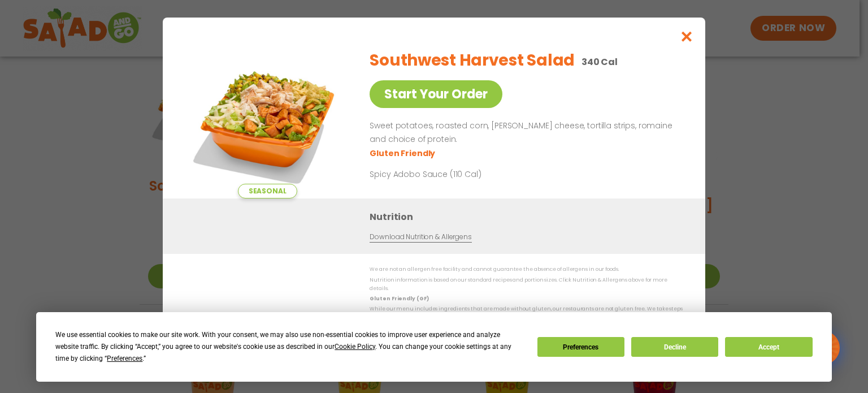 The width and height of the screenshot is (868, 393). I want to click on p: 340 Cal, so click(599, 62).